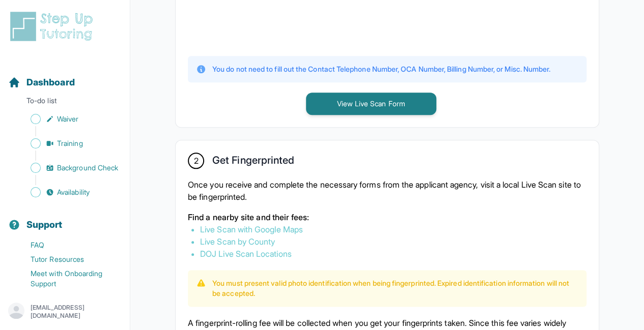 This screenshot has width=644, height=330. Describe the element at coordinates (70, 144) in the screenshot. I see `span: Training` at that location.